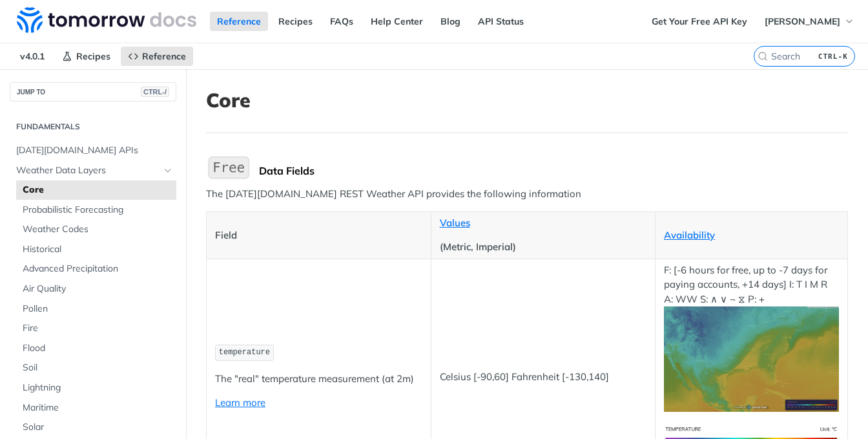 The width and height of the screenshot is (868, 439). Describe the element at coordinates (96, 309) in the screenshot. I see `a: Pollen` at that location.